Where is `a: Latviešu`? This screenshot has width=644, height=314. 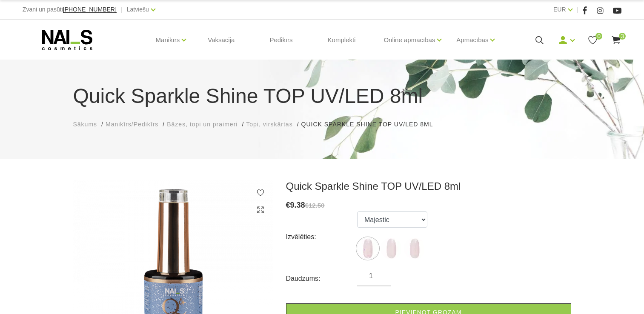
a: Latviešu is located at coordinates (138, 9).